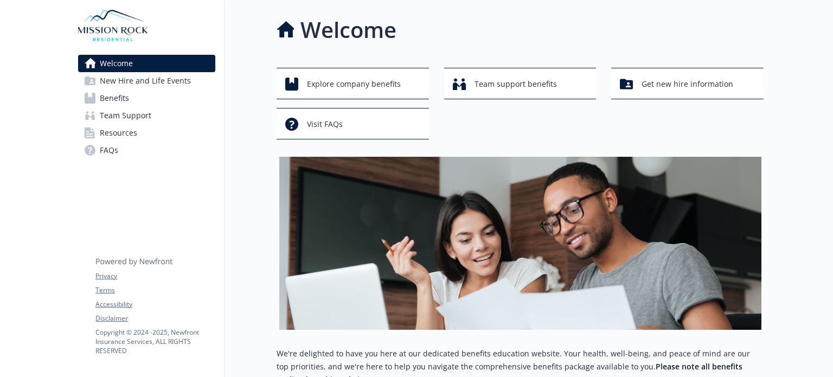 This screenshot has width=833, height=377. I want to click on img: overview page banner, so click(520, 243).